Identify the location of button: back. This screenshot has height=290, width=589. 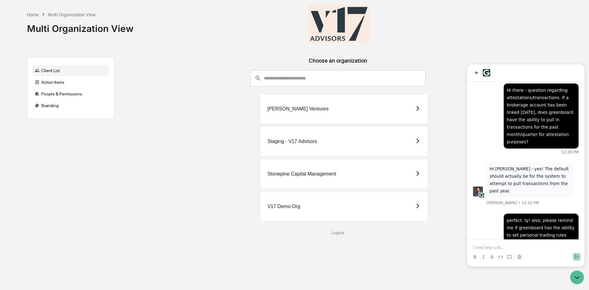
(10, 9).